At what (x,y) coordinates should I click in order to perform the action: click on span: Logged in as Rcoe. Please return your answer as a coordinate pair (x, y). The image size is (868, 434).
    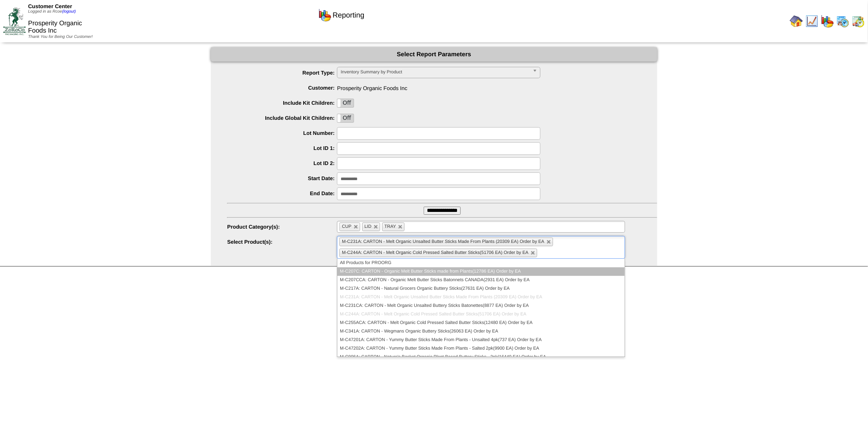
    Looking at the image, I should click on (52, 12).